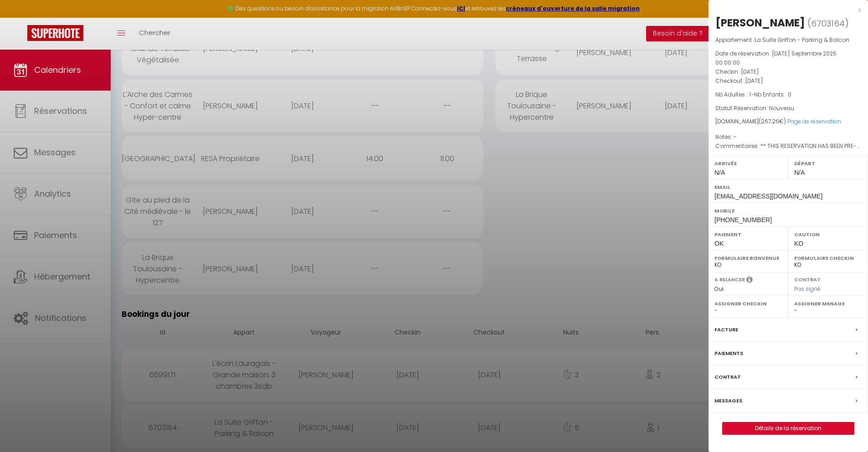  I want to click on span: OK, so click(719, 244).